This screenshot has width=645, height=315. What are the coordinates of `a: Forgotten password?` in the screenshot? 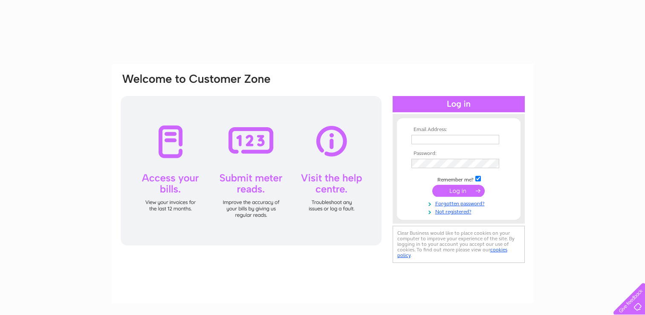 It's located at (460, 203).